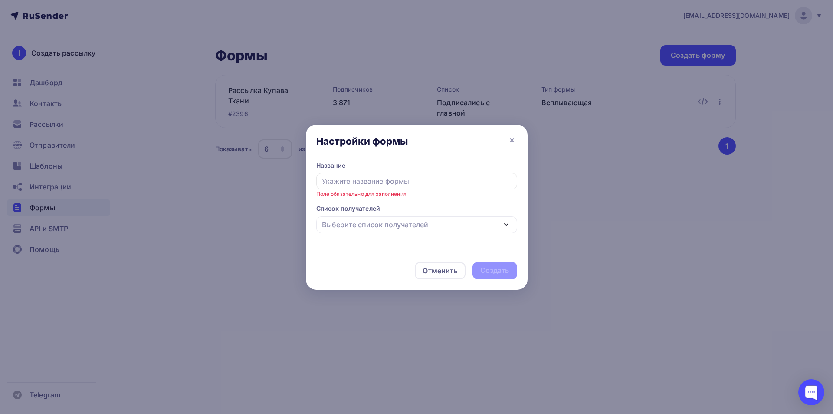  What do you see at coordinates (417, 224) in the screenshot?
I see `button: Выберите список получателей` at bounding box center [417, 224].